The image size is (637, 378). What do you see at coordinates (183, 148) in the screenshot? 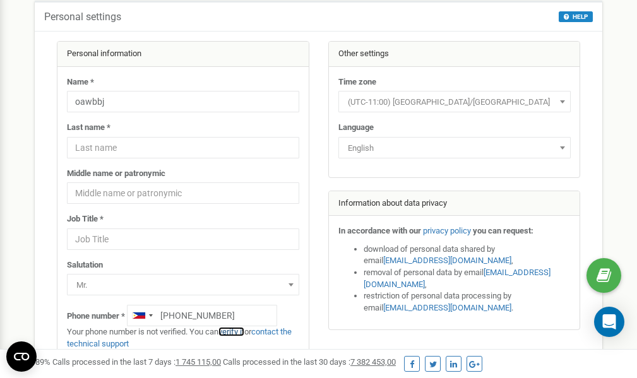
I see `input: Last name` at bounding box center [183, 148].